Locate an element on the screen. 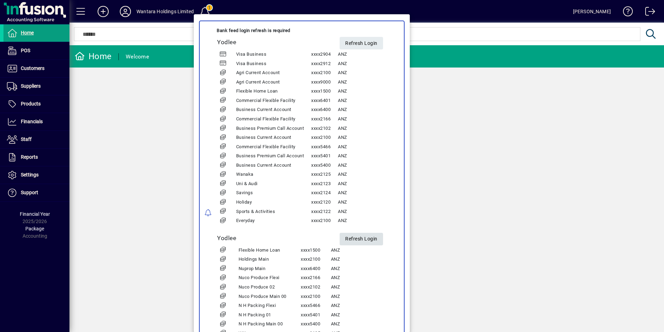 This screenshot has width=664, height=332. td: xxxx2120 is located at coordinates (324, 202).